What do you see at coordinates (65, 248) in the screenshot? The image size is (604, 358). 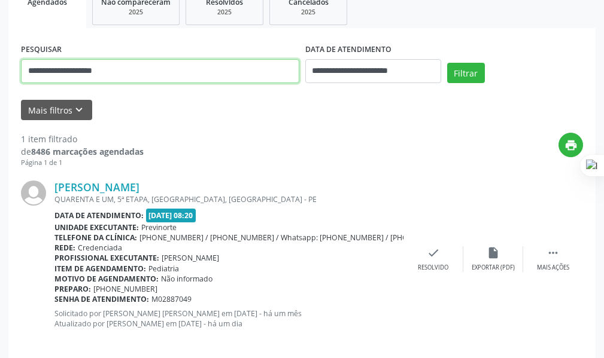 I see `b: Rede:` at bounding box center [65, 248].